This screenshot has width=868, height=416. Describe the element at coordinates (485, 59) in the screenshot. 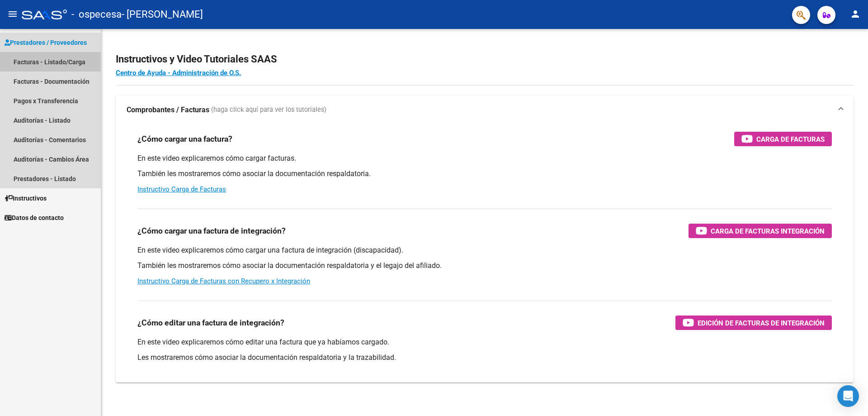

I see `h2: Instructivos y Video Tutoriales SAAS` at that location.